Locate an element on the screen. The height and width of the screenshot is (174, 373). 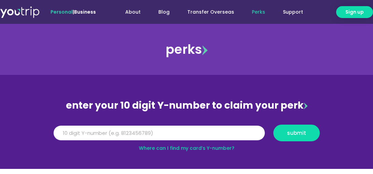
button: submit is located at coordinates (296, 133).